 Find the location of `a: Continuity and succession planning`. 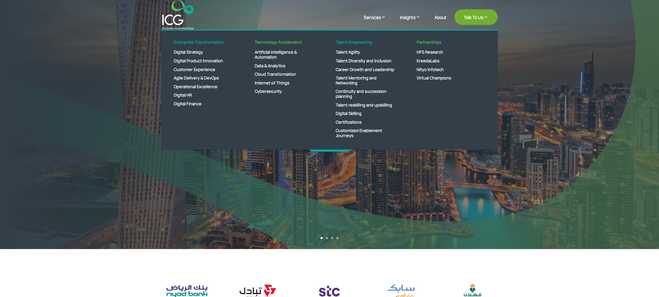

a: Continuity and succession planning is located at coordinates (365, 94).